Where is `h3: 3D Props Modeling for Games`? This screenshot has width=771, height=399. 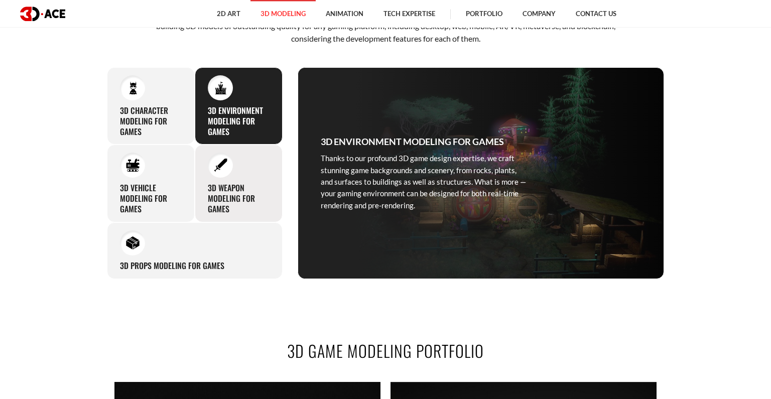
h3: 3D Props Modeling for Games is located at coordinates (172, 266).